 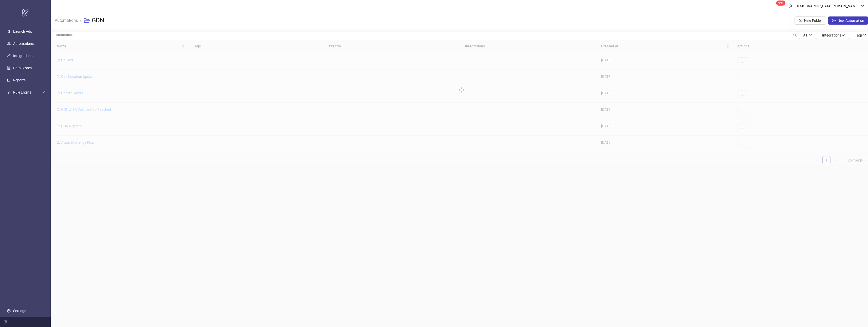 What do you see at coordinates (778, 6) in the screenshot?
I see `span: bell` at bounding box center [778, 6].